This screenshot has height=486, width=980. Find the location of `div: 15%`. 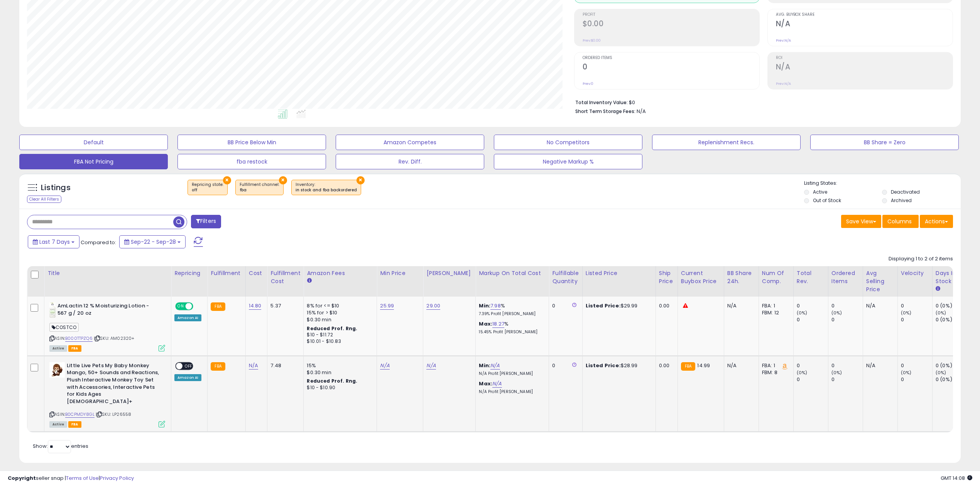

div: 15% is located at coordinates (339, 366).